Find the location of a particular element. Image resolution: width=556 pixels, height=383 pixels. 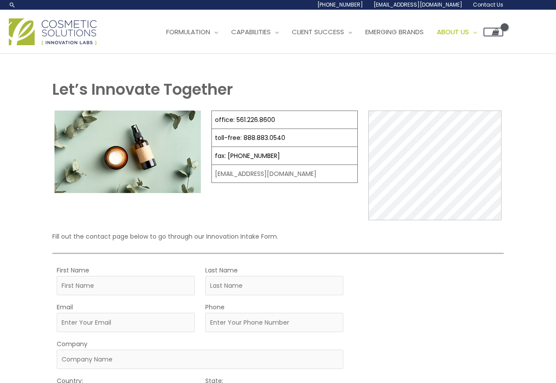

input: Enter Your Email is located at coordinates (126, 323).